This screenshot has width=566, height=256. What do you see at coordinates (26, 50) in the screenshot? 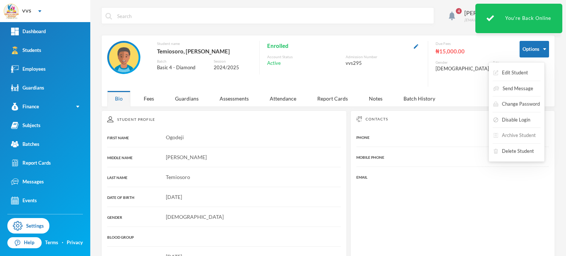
I see `div: Students` at bounding box center [26, 50].